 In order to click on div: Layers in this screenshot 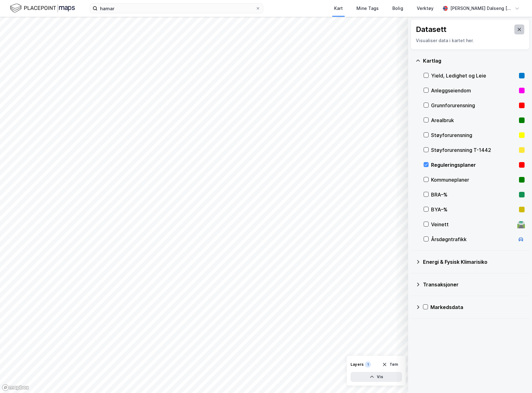, I will do `click(357, 365)`.